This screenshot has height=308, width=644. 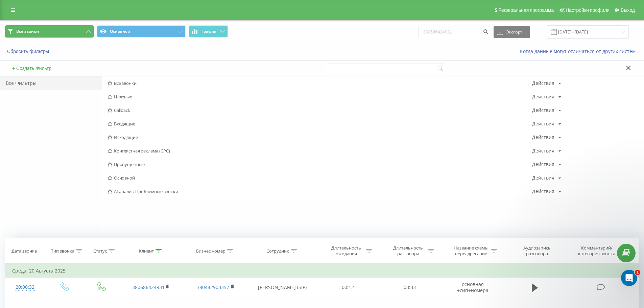 What do you see at coordinates (146, 251) in the screenshot?
I see `div: Клиент` at bounding box center [146, 251].